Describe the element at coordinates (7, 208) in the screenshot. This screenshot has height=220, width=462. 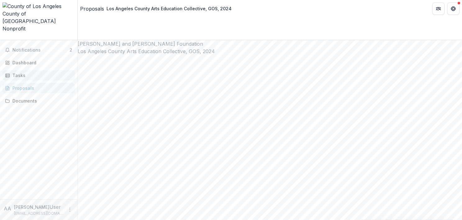
I see `div: Abe Ahn` at that location.